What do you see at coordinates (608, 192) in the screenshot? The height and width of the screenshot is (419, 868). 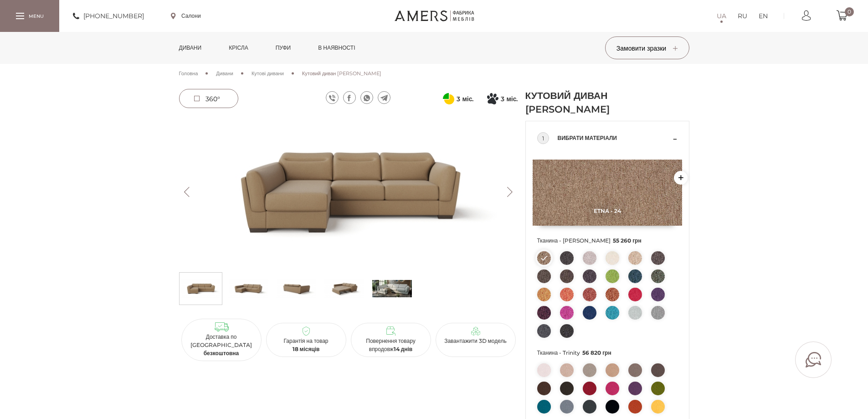 I see `img: Etna - 24` at bounding box center [608, 192].